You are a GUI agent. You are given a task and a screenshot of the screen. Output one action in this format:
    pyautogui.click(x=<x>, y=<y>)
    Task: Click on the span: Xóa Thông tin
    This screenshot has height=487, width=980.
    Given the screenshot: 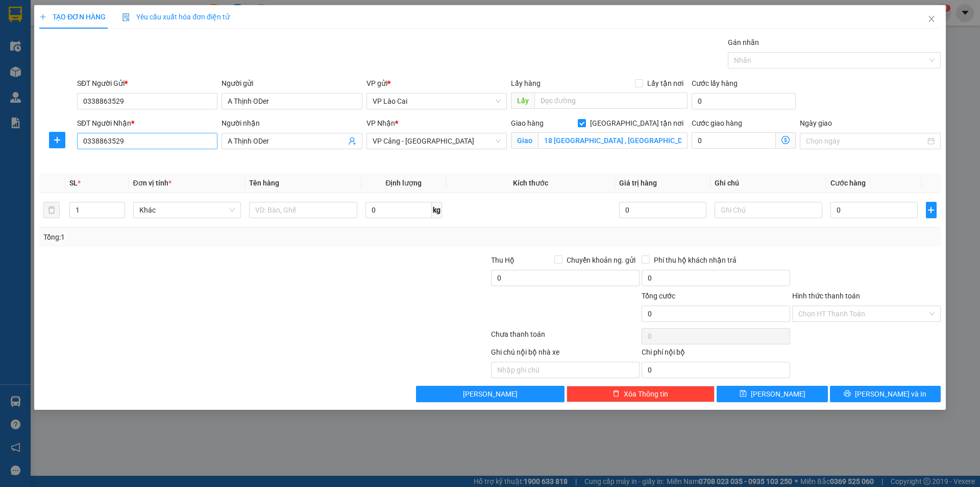 What is the action you would take?
    pyautogui.click(x=645, y=394)
    